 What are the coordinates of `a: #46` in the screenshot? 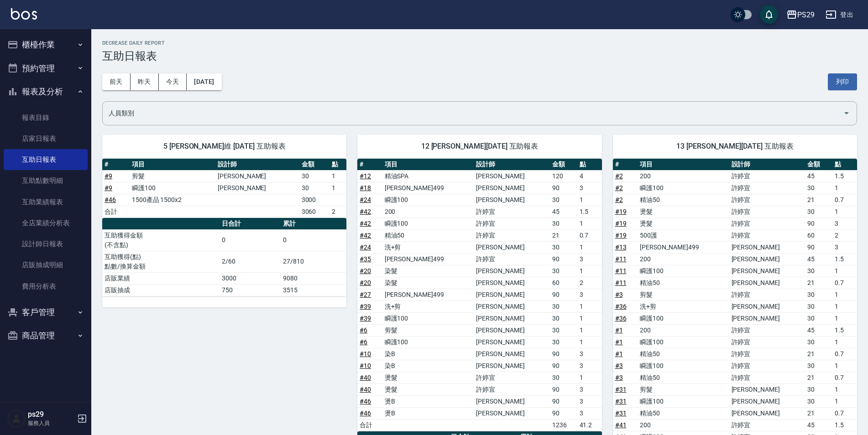 It's located at (365, 413).